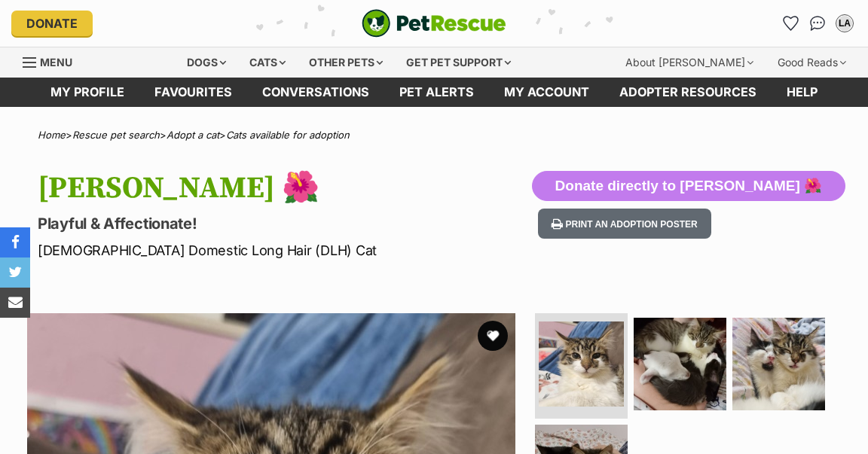 This screenshot has width=868, height=454. What do you see at coordinates (845, 23) in the screenshot?
I see `button: My account` at bounding box center [845, 23].